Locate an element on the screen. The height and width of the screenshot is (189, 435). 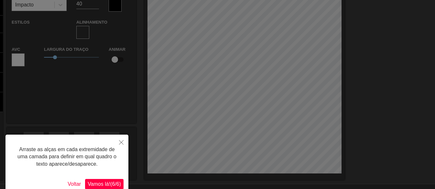
font: Arraste as alças em cada extremidade de uma camada para definir em qual quadro o texto aparece/de... is located at coordinates (67, 157).